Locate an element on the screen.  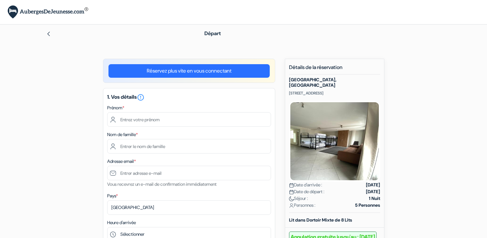
label: Adresse email is located at coordinates (121, 161).